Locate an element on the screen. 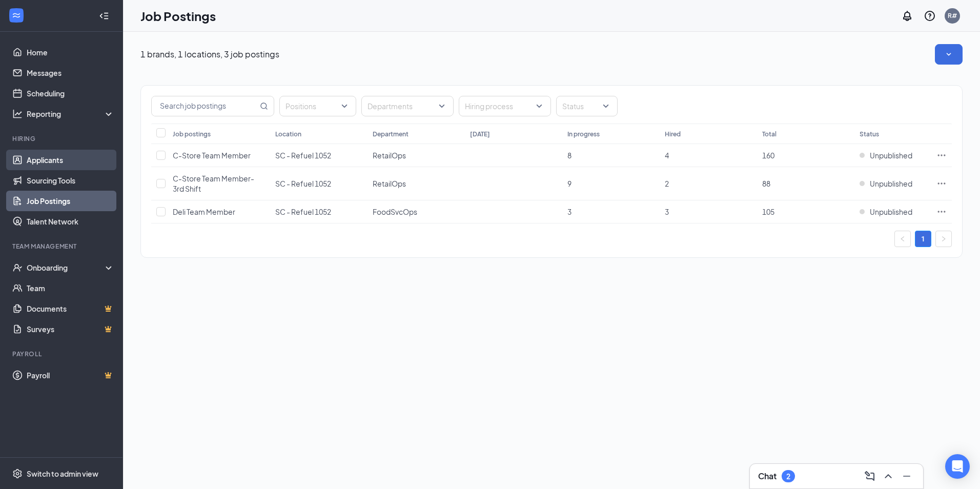 This screenshot has width=980, height=489. div: Open Intercom Messenger is located at coordinates (957, 466).